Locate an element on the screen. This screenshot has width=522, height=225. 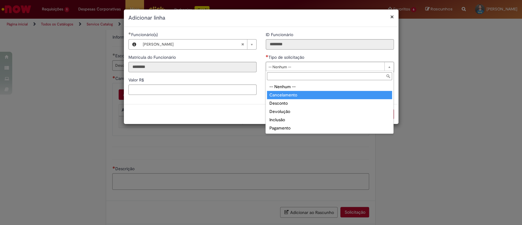
div: -- Nenhum -- is located at coordinates (329, 87).